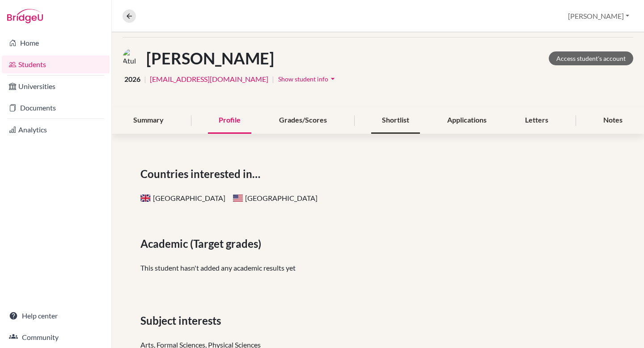 This screenshot has width=644, height=348. I want to click on span: United Kingdom, so click(146, 198).